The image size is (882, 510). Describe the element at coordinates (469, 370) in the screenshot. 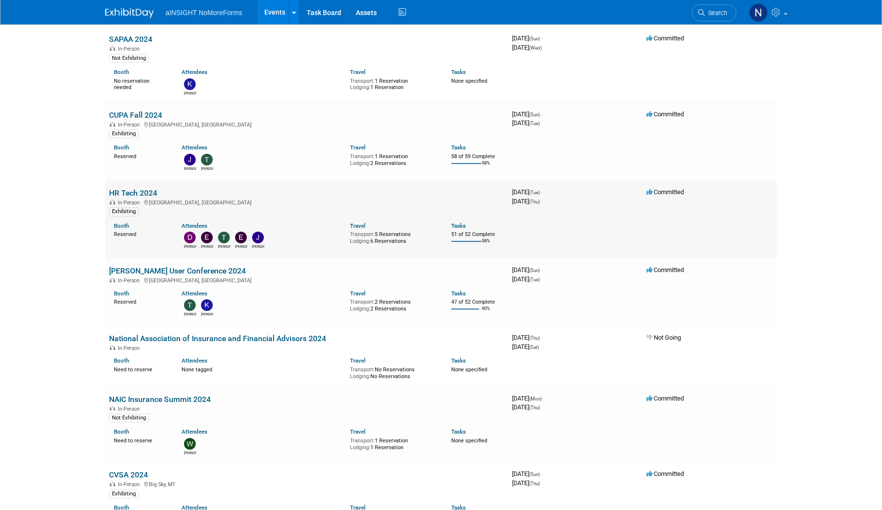

I see `span: None specified` at that location.